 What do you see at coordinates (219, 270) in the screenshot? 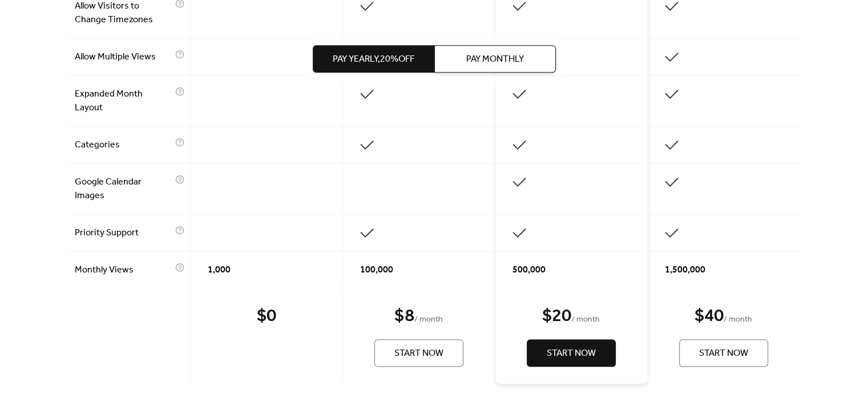
I see `span: 1,000` at bounding box center [219, 270].